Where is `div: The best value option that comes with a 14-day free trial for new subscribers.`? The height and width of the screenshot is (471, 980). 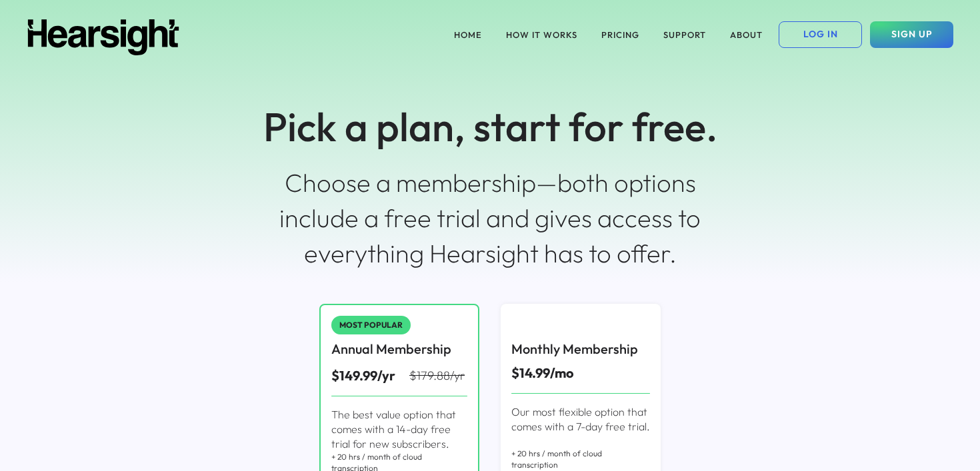 div: The best value option that comes with a 14-day free trial for new subscribers. is located at coordinates (400, 429).